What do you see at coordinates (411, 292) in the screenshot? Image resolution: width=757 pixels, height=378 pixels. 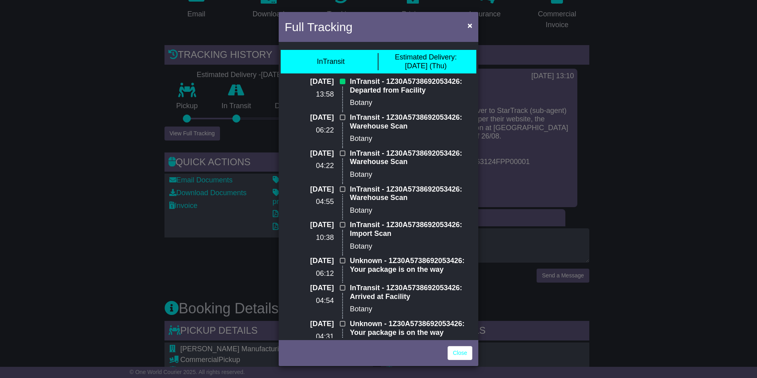 I see `p: InTransit - 1Z30A5738692053426: Arrived at Facility` at bounding box center [411, 292].